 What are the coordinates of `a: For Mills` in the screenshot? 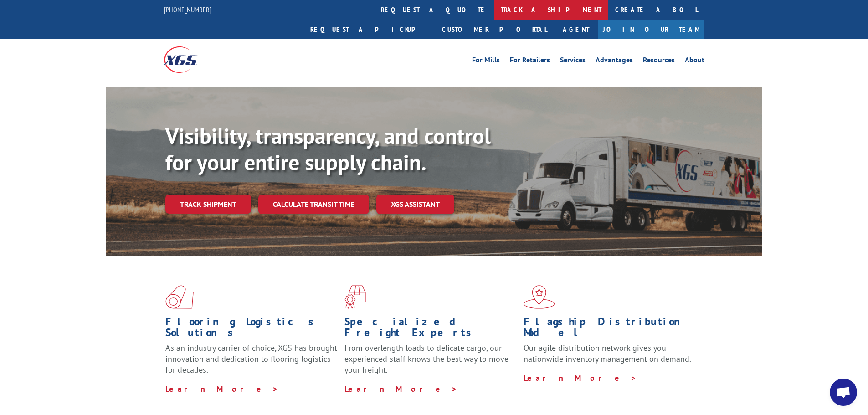 It's located at (486, 61).